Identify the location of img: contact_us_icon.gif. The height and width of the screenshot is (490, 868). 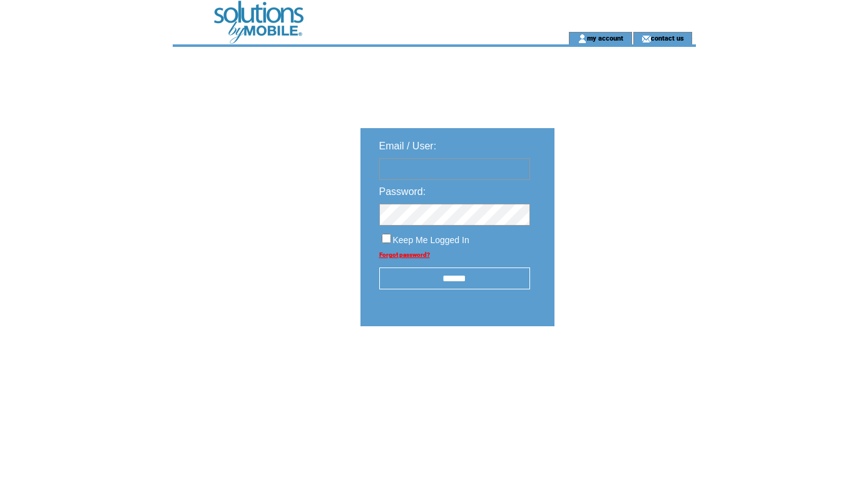
(646, 39).